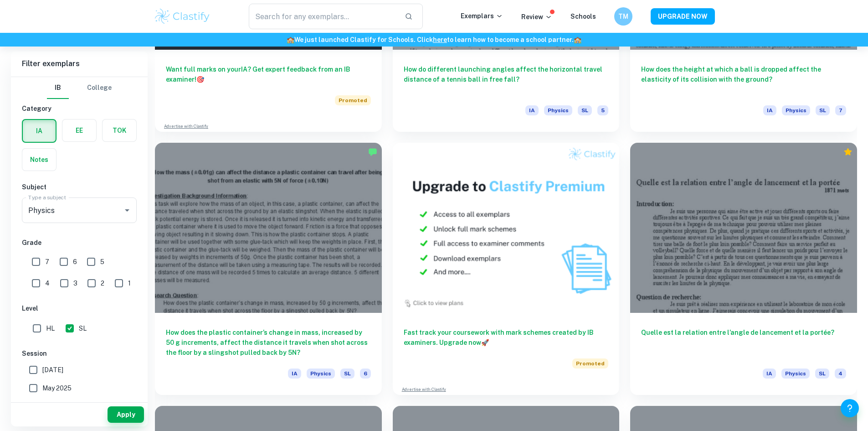  What do you see at coordinates (537, 17) in the screenshot?
I see `p: Review` at bounding box center [537, 17].